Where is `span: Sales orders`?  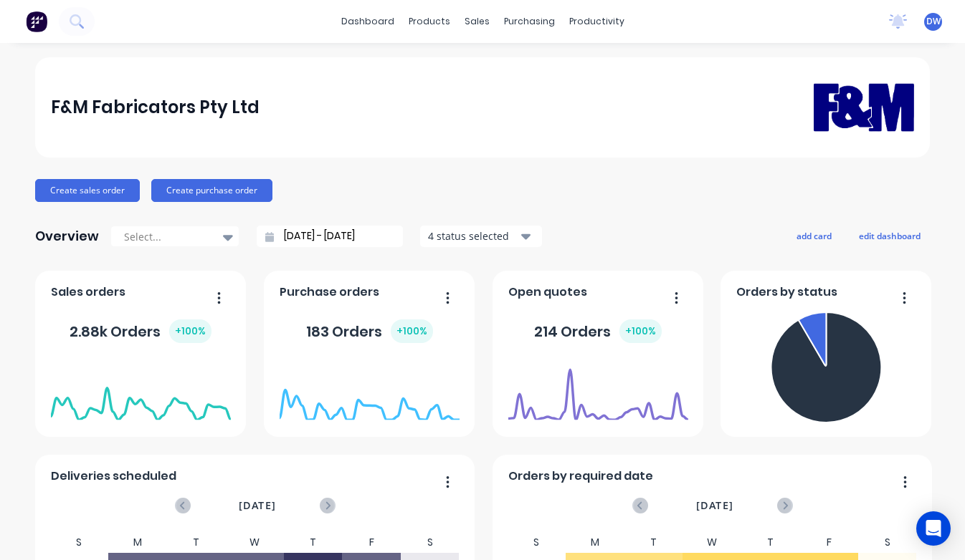 span: Sales orders is located at coordinates (88, 293).